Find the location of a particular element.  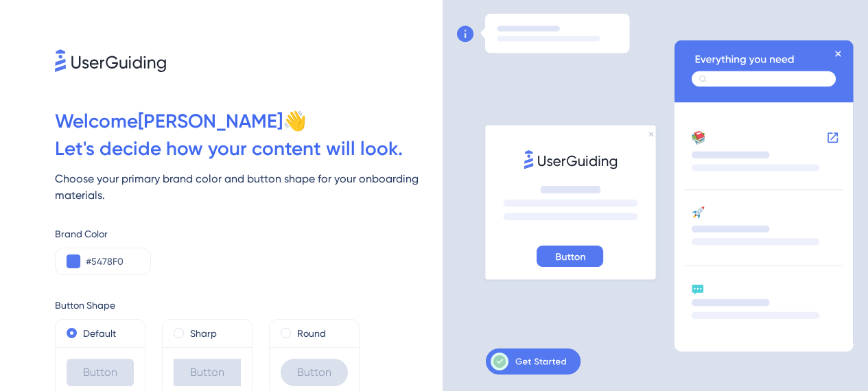

label: Round is located at coordinates (312, 333).